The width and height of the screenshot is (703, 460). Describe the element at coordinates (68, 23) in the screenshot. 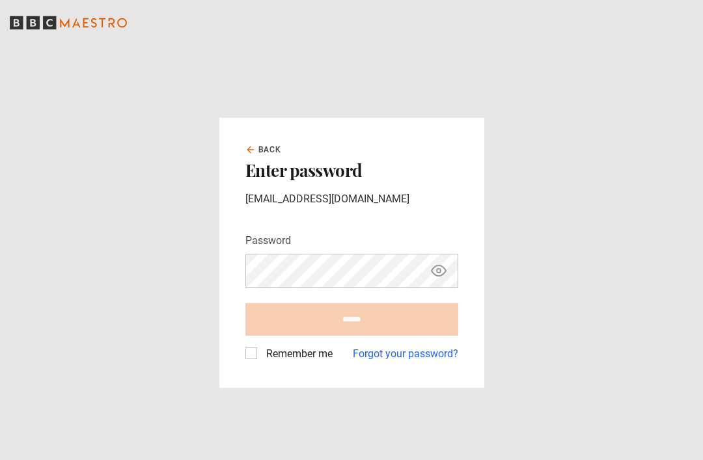

I see `a: BBC Maestro` at that location.